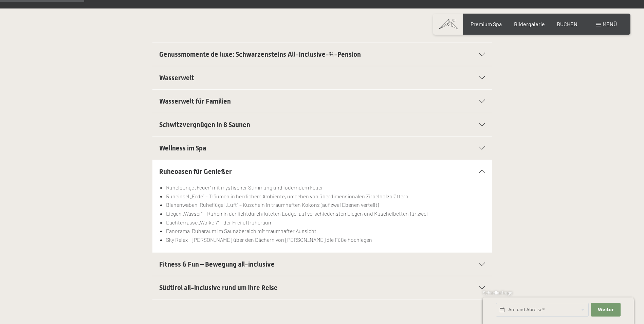 This screenshot has width=644, height=324. I want to click on a: BUCHEN, so click(567, 24).